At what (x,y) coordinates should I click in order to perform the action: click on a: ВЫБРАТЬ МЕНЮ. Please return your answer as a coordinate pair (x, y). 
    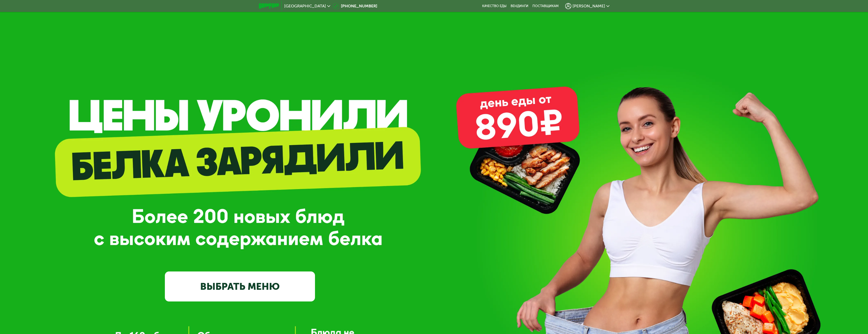
    Looking at the image, I should click on (240, 286).